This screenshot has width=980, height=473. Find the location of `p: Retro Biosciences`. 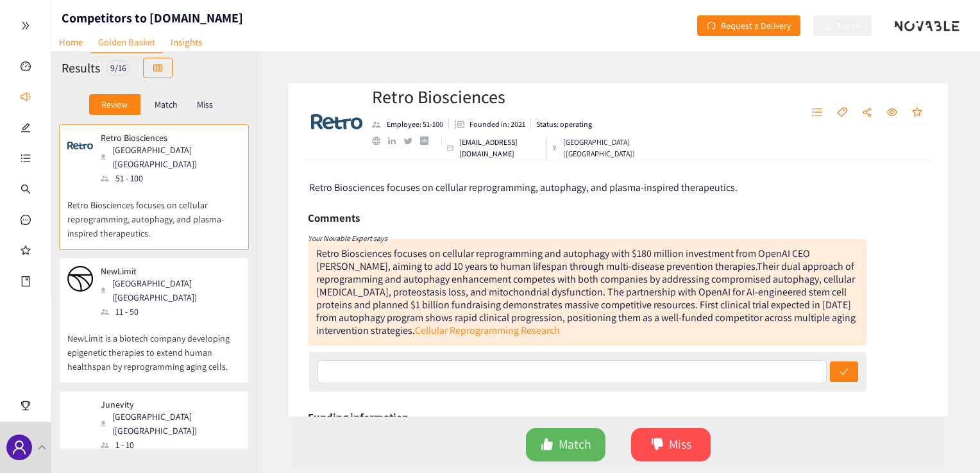

p: Retro Biosciences is located at coordinates (166, 138).